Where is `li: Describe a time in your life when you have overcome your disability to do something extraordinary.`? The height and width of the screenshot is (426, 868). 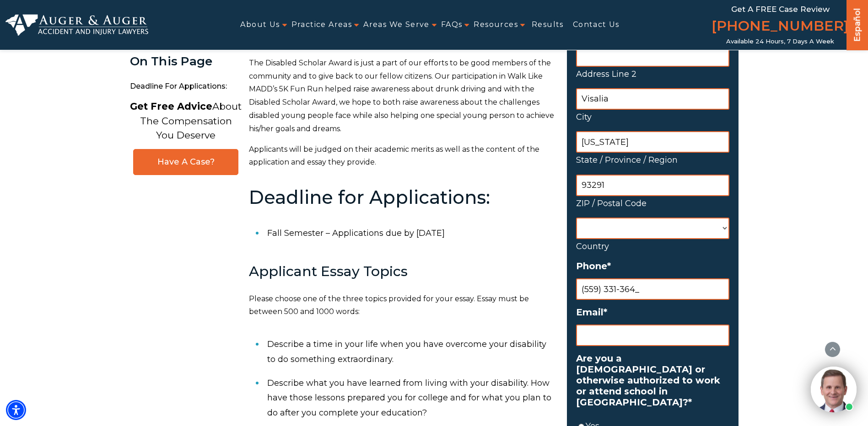 li: Describe a time in your life when you have overcome your disability to do something extraordinary. is located at coordinates (411, 352).